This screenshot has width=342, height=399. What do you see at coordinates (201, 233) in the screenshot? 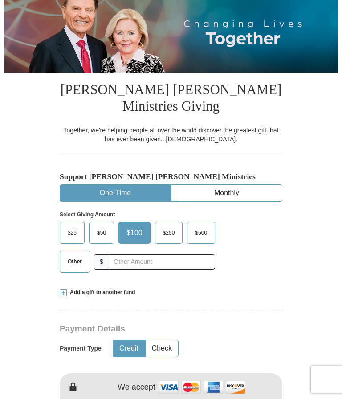
I see `span: $500` at bounding box center [201, 233].